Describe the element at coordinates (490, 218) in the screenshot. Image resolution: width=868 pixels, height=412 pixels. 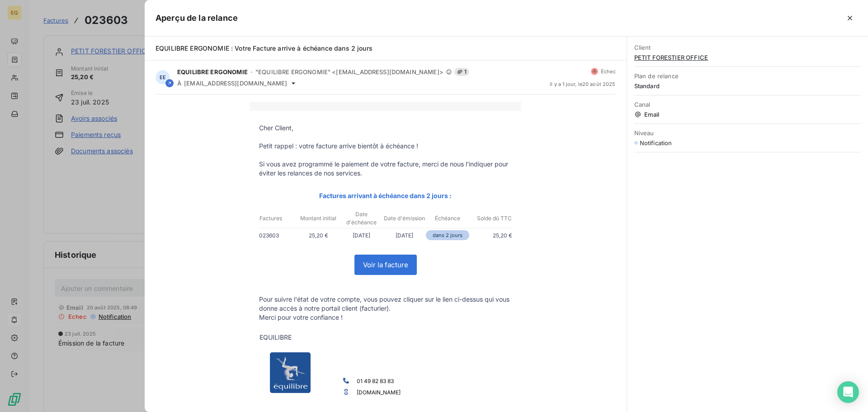
I see `p: Solde dû TTC` at that location.